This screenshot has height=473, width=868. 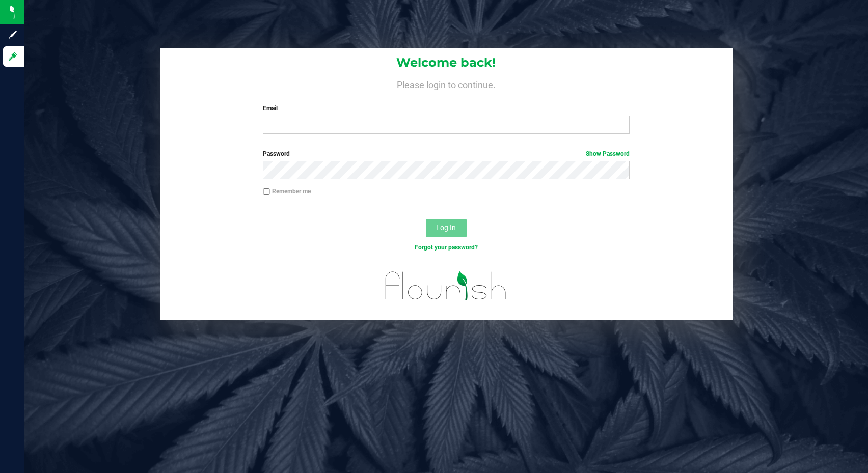 I want to click on h1: Welcome back!, so click(x=446, y=62).